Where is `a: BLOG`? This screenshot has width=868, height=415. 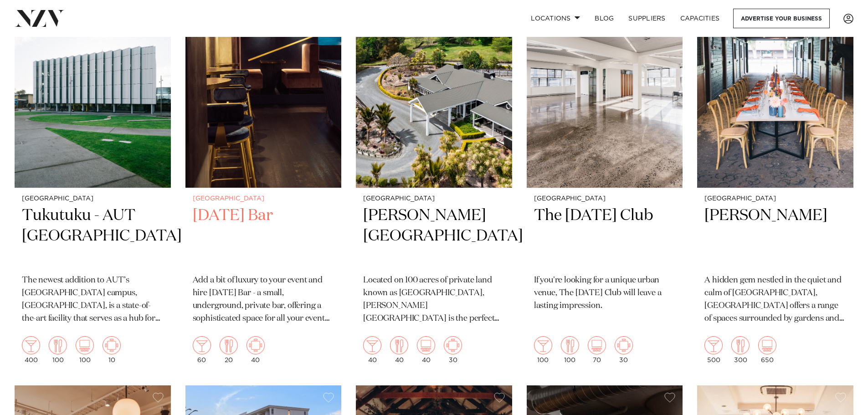
a: BLOG is located at coordinates (605, 19).